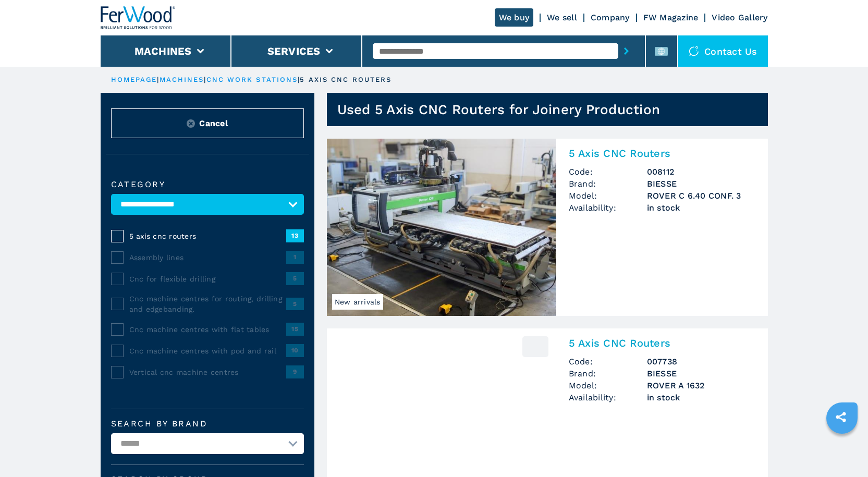 This screenshot has width=868, height=477. Describe the element at coordinates (701, 172) in the screenshot. I see `h3: 008112` at that location.